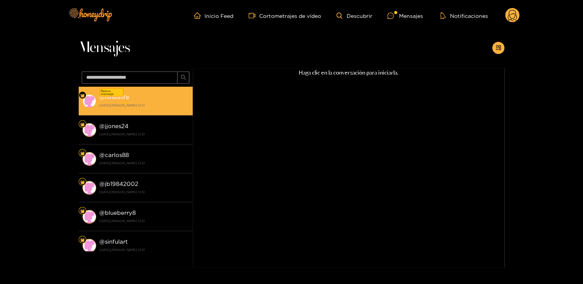 Image resolution: width=583 pixels, height=284 pixels. Describe the element at coordinates (117, 97) in the screenshot. I see `font: nine9life` at that location.